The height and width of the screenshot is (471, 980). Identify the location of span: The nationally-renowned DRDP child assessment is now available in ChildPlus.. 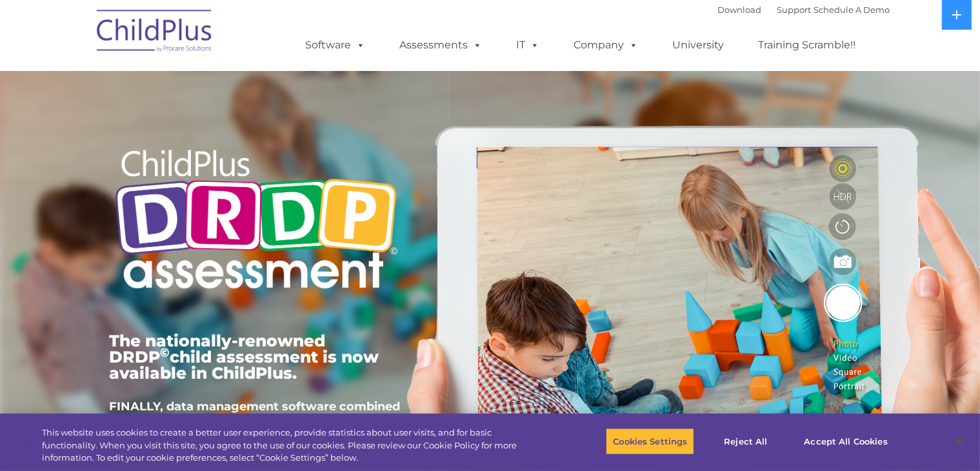
(244, 357).